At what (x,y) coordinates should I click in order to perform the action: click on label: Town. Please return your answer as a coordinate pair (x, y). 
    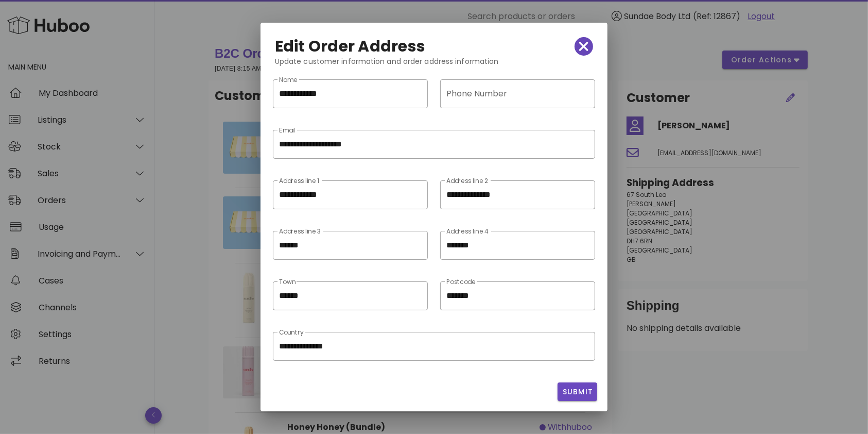
    Looking at the image, I should click on (287, 282).